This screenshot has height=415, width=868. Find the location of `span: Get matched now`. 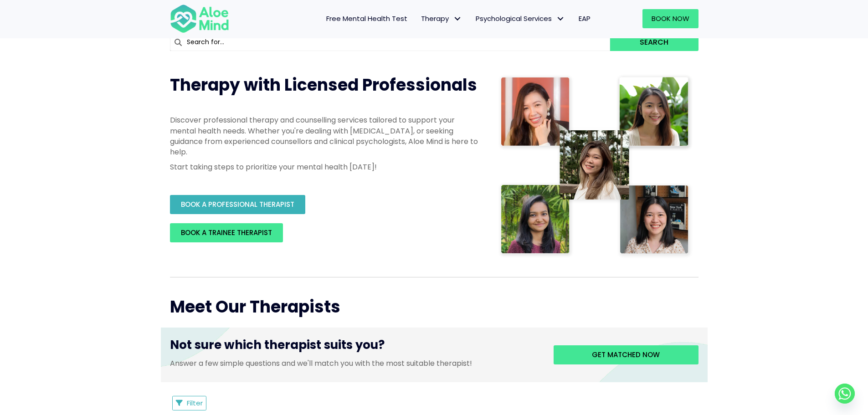

span: Get matched now is located at coordinates (625, 354).